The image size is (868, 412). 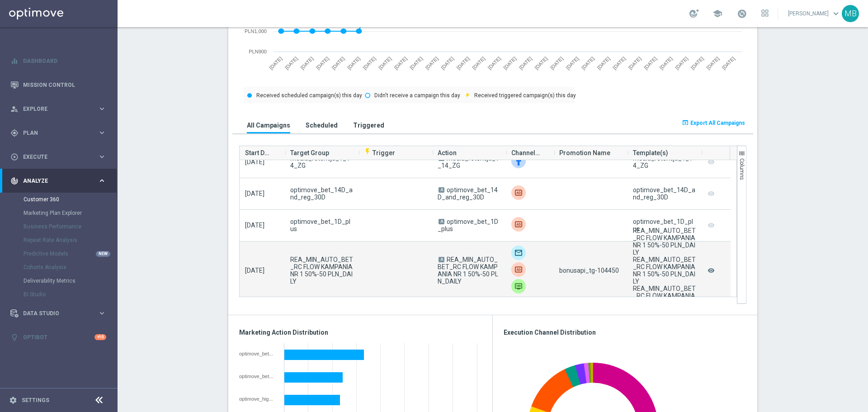 What do you see at coordinates (368, 152) in the screenshot?
I see `i: flash_on` at bounding box center [368, 152].